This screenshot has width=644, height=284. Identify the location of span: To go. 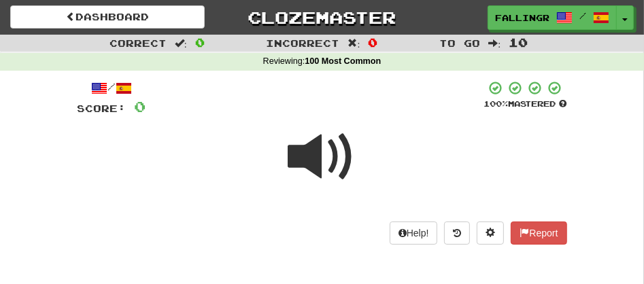
(460, 43).